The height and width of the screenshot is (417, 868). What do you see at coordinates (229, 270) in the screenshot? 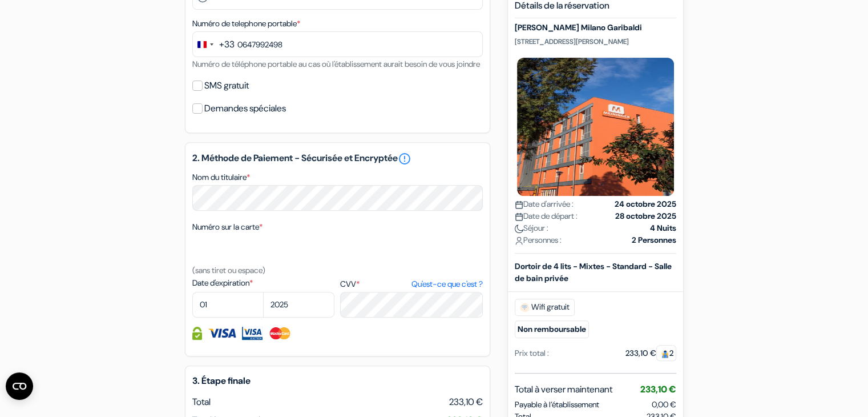
I see `small: (sans tiret ou espace)` at bounding box center [229, 270].